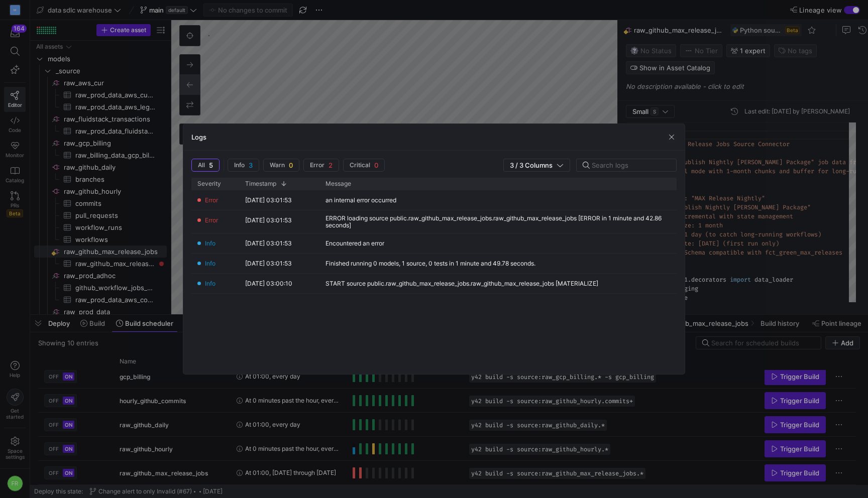 The image size is (868, 498). Describe the element at coordinates (243, 165) in the screenshot. I see `button: Info3` at that location.